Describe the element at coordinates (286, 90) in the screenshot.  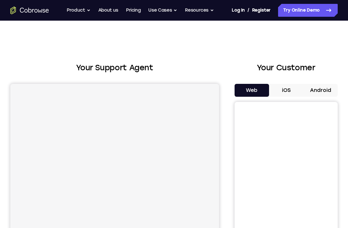
I see `button: iOS` at that location.